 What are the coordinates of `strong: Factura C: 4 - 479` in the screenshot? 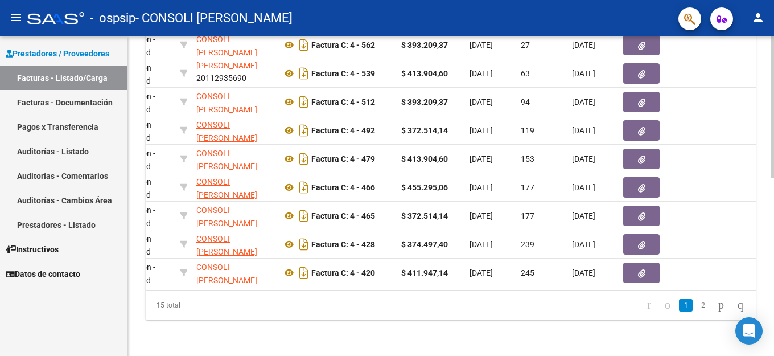 It's located at (343, 159).